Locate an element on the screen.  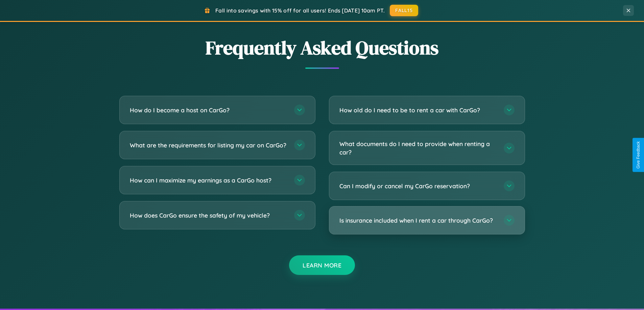
button: Learn More is located at coordinates (322, 266).